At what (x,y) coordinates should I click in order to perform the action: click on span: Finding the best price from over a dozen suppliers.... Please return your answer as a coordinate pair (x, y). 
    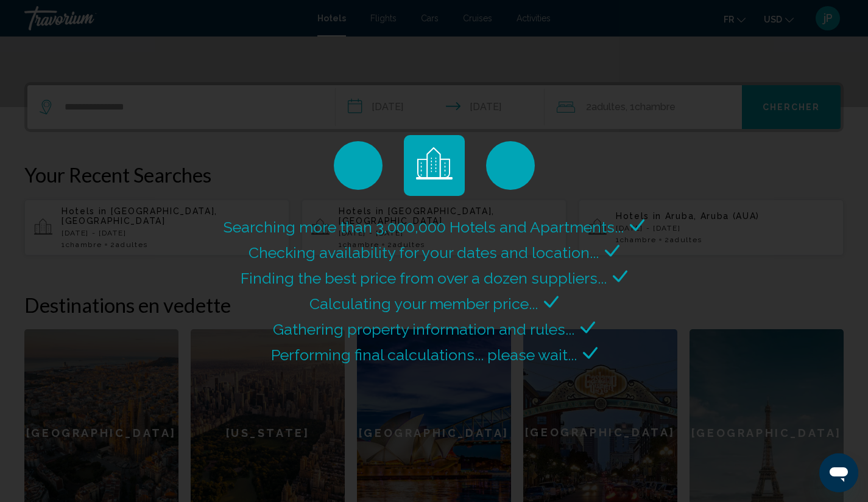
    Looking at the image, I should click on (423, 278).